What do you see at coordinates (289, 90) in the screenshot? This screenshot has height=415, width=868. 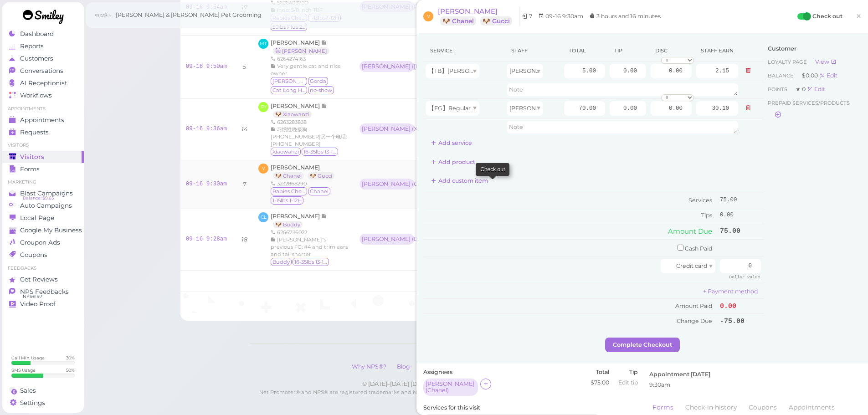 I see `span: Cat Long Hair` at bounding box center [289, 90].